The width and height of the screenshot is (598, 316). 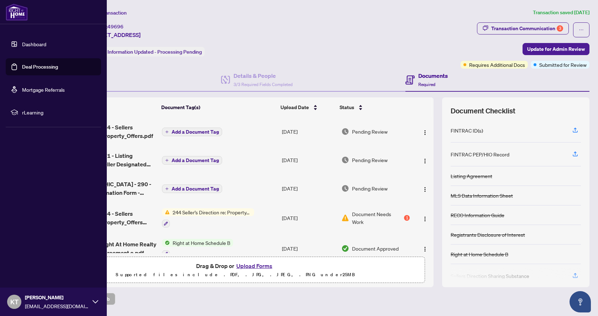 What do you see at coordinates (111, 218) in the screenshot?
I see `span: 57 Westfield 244 - Sellers Direction Re_ Property_Offers 1.pdf` at bounding box center [111, 218].